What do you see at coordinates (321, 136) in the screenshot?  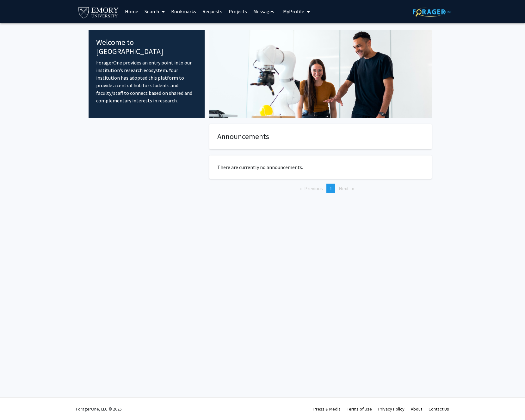 I see `h4: Announcements` at bounding box center [321, 136].